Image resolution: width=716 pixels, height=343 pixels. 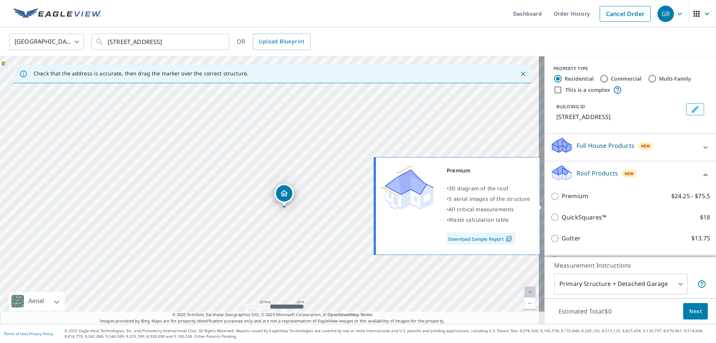 I want to click on p: Full House Products, so click(x=605, y=145).